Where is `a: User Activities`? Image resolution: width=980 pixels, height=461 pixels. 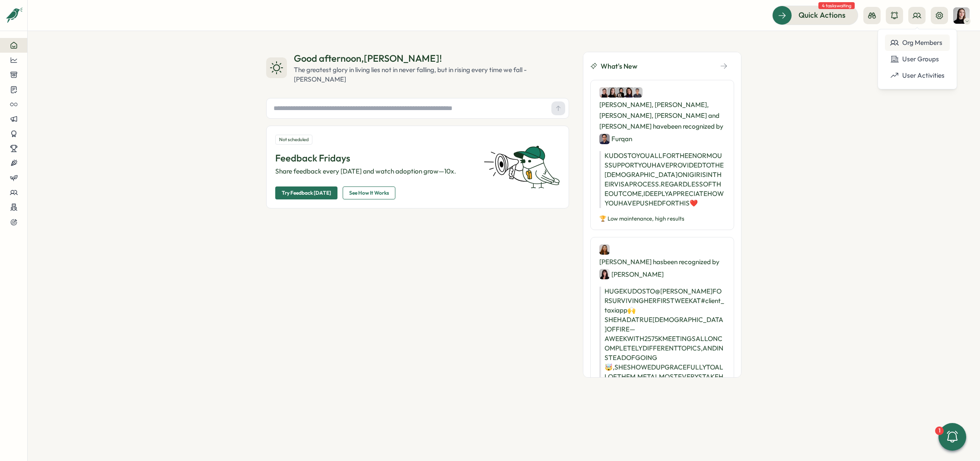 a: User Activities is located at coordinates (917, 75).